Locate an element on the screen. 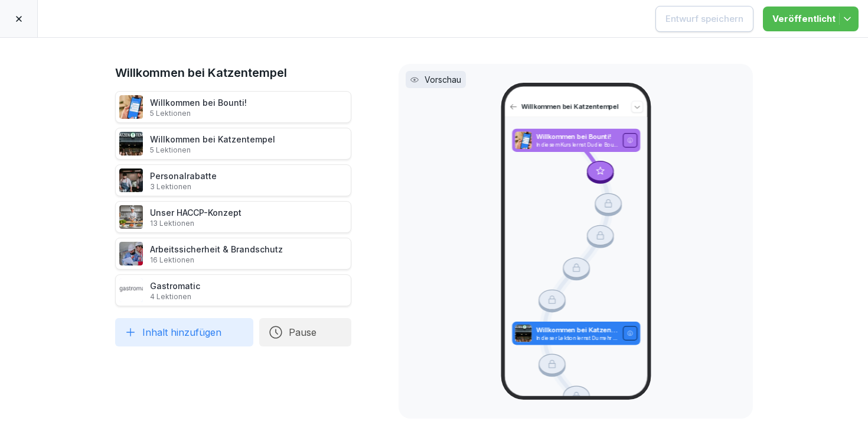 The image size is (868, 444). p: 13 Lektionen is located at coordinates (196, 224).